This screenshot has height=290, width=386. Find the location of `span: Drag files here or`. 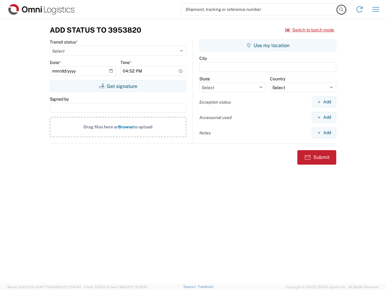

span: Drag files here or is located at coordinates (101, 127).